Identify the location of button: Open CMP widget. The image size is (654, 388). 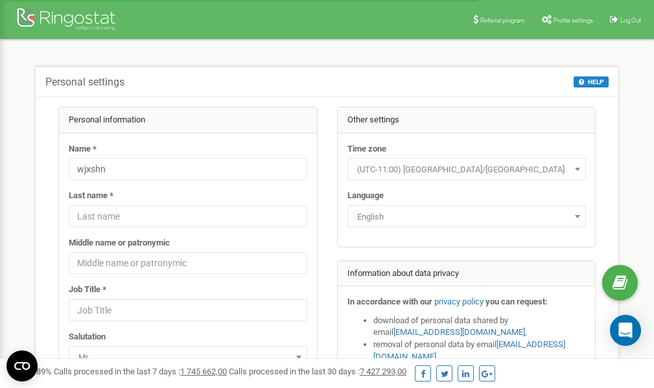
(22, 366).